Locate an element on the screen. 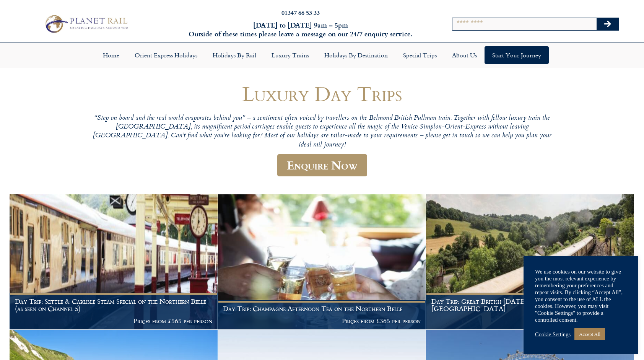 The width and height of the screenshot is (644, 360). a: Enquire Now is located at coordinates (322, 165).